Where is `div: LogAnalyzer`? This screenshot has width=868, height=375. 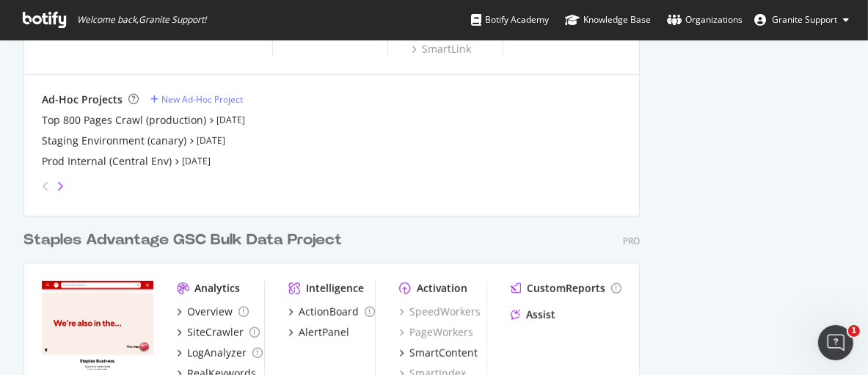 div: LogAnalyzer is located at coordinates (216, 353).